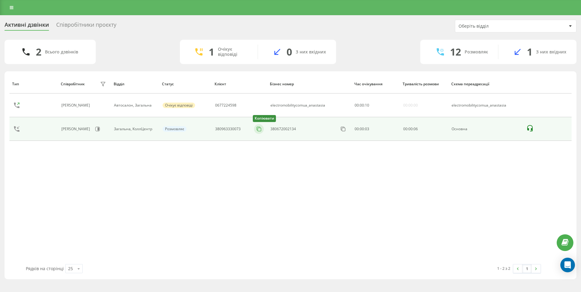 This screenshot has width=581, height=292. Describe the element at coordinates (33, 84) in the screenshot. I see `div: Тип` at that location.